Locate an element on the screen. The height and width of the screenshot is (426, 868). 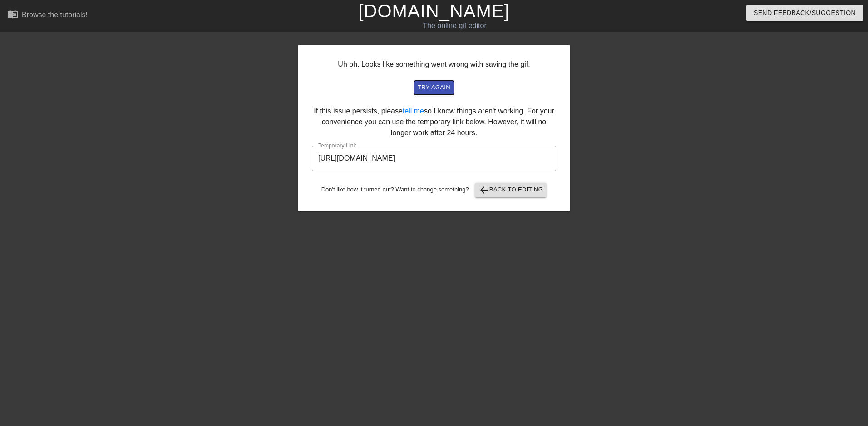
button: Back to Editing is located at coordinates (510, 191).